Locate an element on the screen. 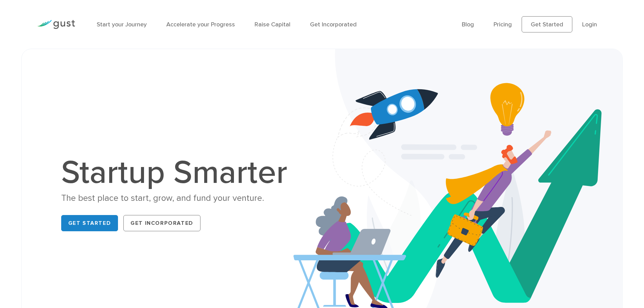 Image resolution: width=644 pixels, height=308 pixels. a: Accelerate your Progress is located at coordinates (201, 24).